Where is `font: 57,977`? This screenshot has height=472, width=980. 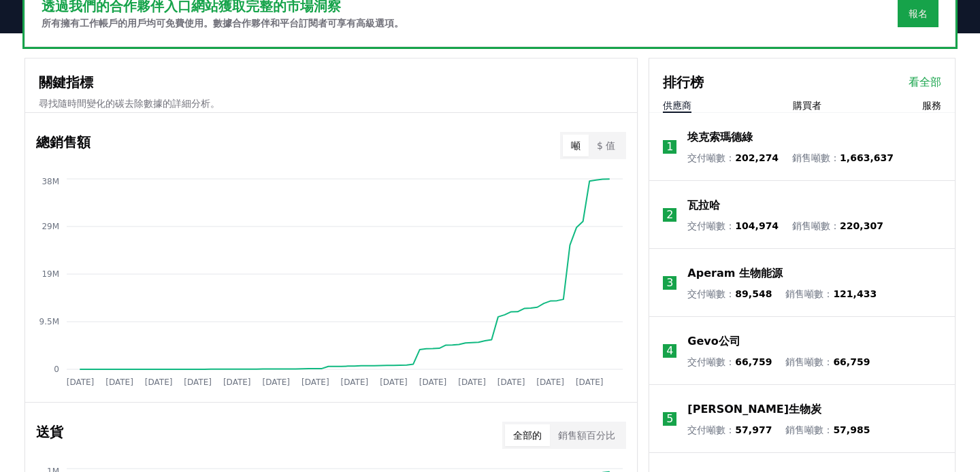
font: 57,977 is located at coordinates (753, 430).